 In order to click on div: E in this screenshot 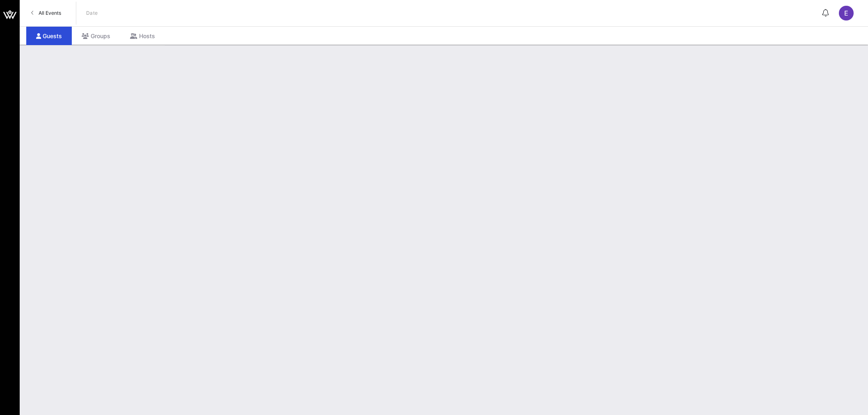, I will do `click(846, 13)`.